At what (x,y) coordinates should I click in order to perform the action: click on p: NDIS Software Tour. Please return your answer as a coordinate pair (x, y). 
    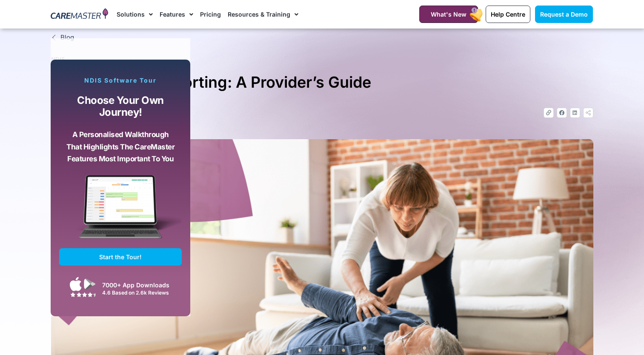
    Looking at the image, I should click on (120, 81).